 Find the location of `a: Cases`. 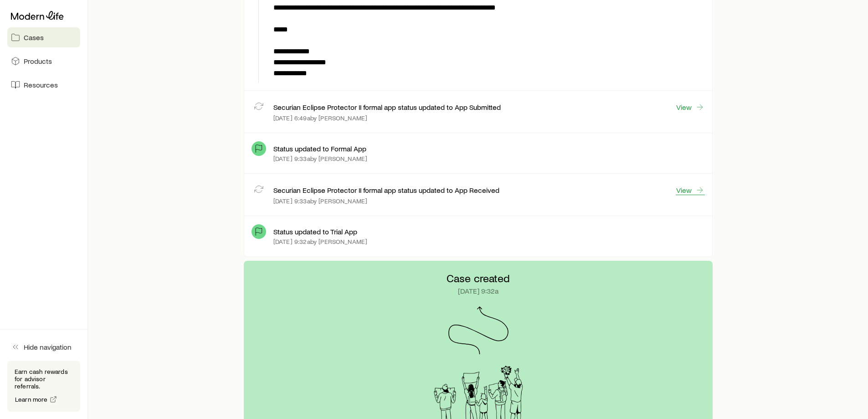

a: Cases is located at coordinates (44, 38).